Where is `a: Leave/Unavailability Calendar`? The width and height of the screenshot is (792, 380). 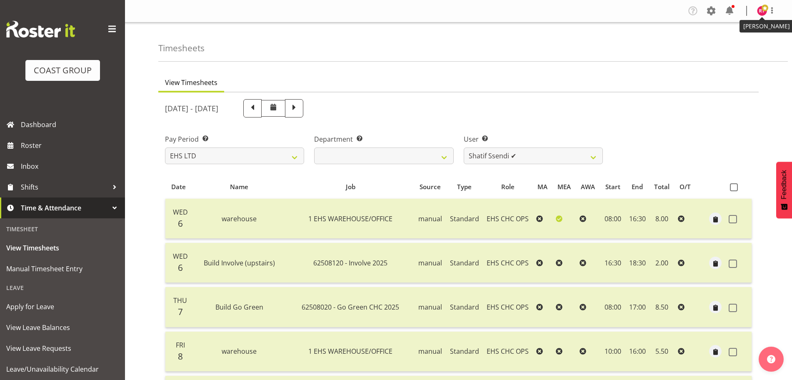 a: Leave/Unavailability Calendar is located at coordinates (62, 369).